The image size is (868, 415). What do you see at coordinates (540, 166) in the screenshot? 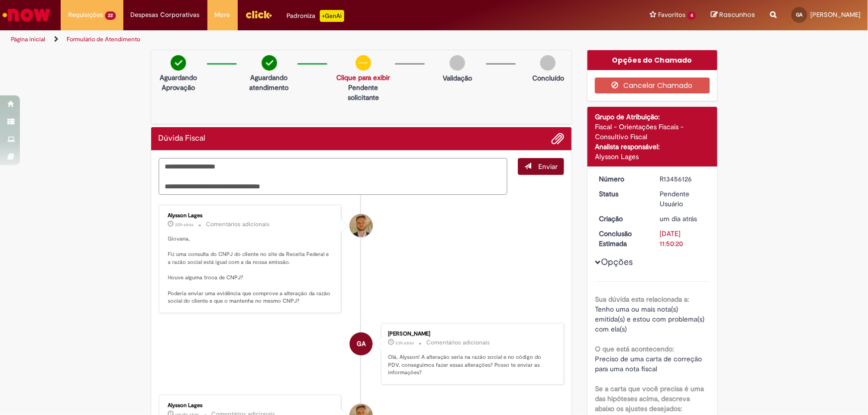
I see `button: Enviar` at bounding box center [540, 166].